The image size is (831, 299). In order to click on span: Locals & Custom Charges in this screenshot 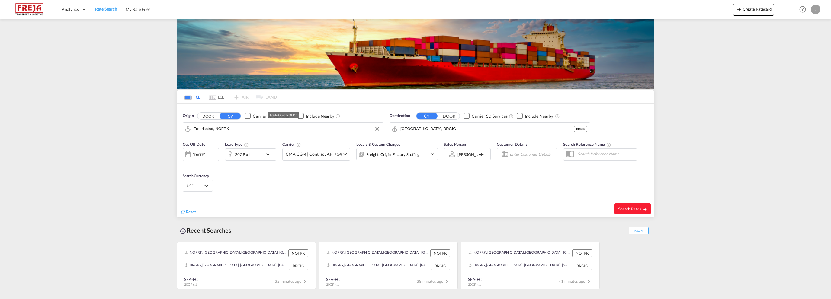, I will do `click(378, 144)`.